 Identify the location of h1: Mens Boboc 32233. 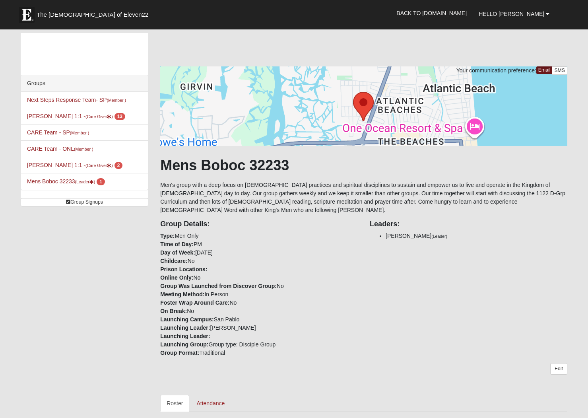
(364, 165).